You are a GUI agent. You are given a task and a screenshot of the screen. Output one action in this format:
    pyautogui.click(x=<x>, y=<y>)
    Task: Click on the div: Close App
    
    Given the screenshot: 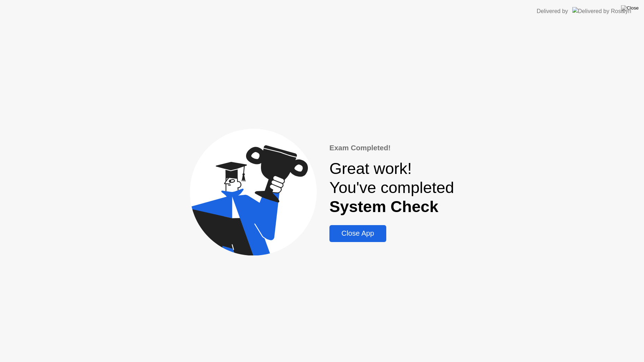 What is the action you would take?
    pyautogui.click(x=357, y=233)
    